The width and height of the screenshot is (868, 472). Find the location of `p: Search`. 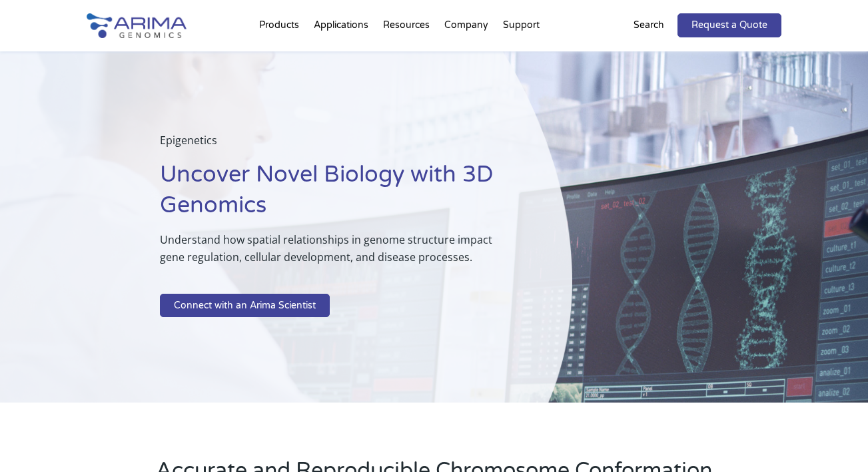

p: Search is located at coordinates (649, 25).